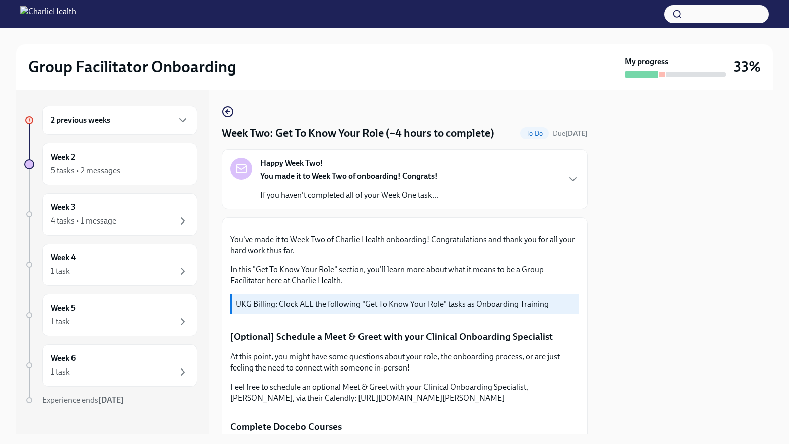 This screenshot has height=444, width=789. I want to click on h6: Week 4, so click(63, 258).